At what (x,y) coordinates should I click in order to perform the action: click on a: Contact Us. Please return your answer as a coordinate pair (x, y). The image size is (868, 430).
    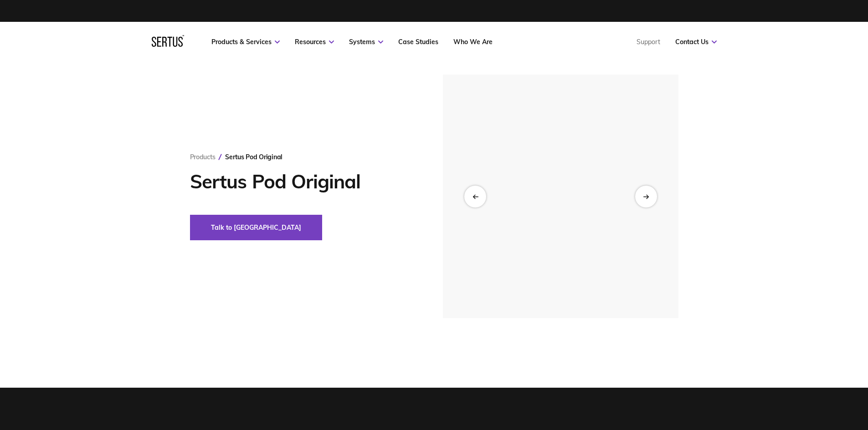
    Looking at the image, I should click on (696, 42).